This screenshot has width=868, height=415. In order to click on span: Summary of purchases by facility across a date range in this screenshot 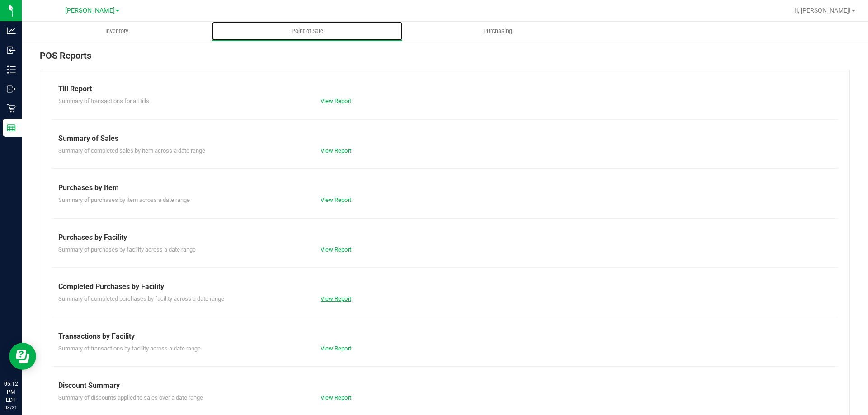, I will do `click(127, 249)`.